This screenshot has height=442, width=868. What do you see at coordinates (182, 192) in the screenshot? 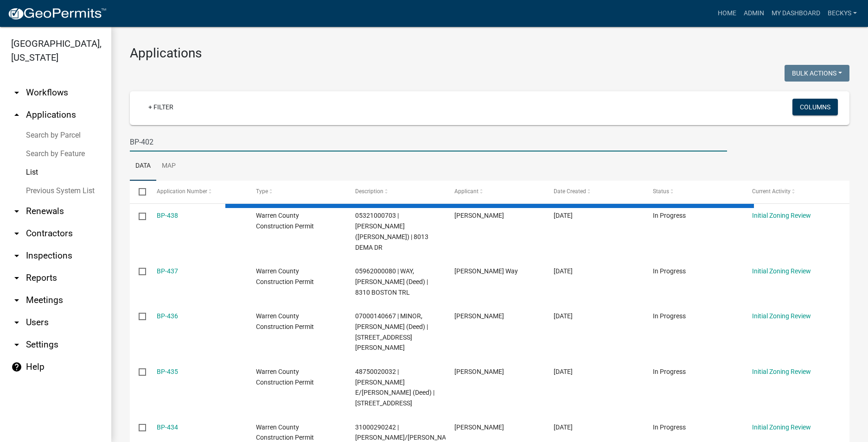
I see `span: Application Number` at bounding box center [182, 192].